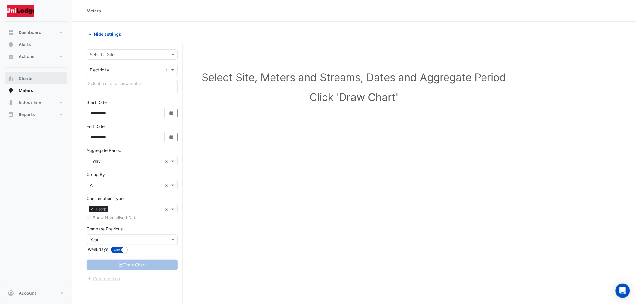 This screenshot has width=636, height=304. Describe the element at coordinates (36, 293) in the screenshot. I see `button: Account` at that location.